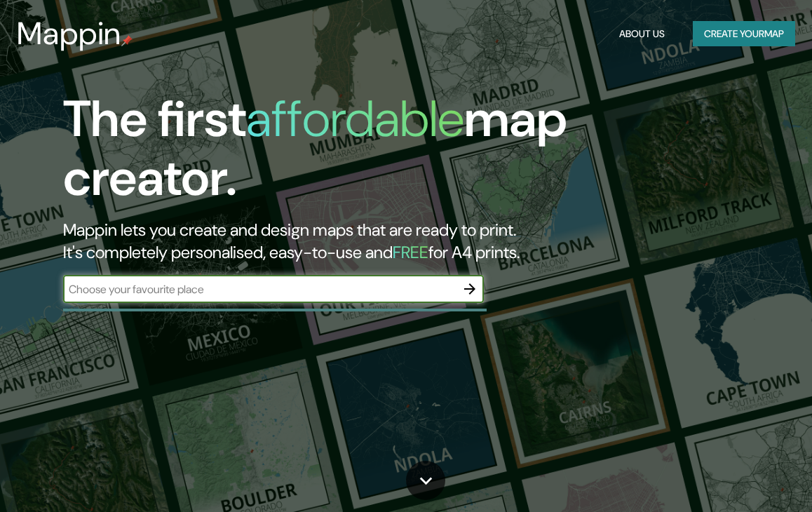 This screenshot has width=812, height=512. I want to click on h2: Mappin lets you create and design maps that are ready to print. It's completely personalised, eas..., so click(388, 241).